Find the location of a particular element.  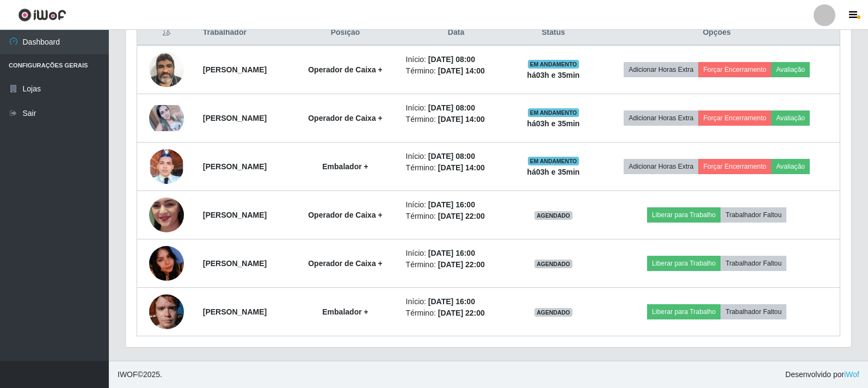

th: Status is located at coordinates (553, 33).